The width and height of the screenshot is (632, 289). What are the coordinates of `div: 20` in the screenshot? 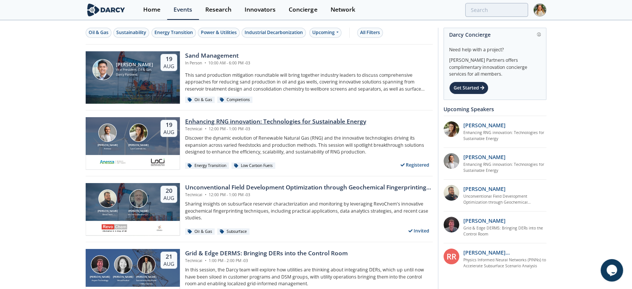 It's located at (169, 191).